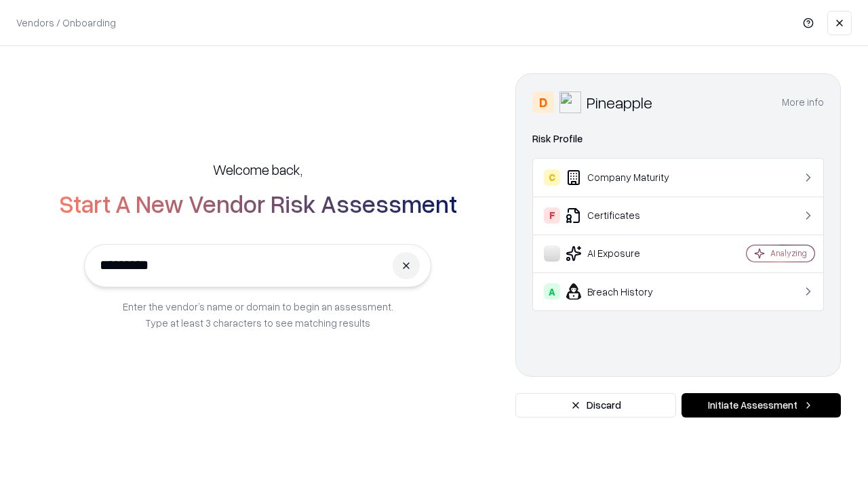  I want to click on img: Pineapple, so click(571, 103).